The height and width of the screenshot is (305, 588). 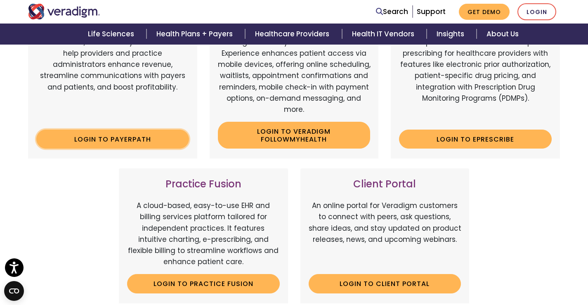 What do you see at coordinates (203, 283) in the screenshot?
I see `a: Login to Practice Fusion` at bounding box center [203, 283].